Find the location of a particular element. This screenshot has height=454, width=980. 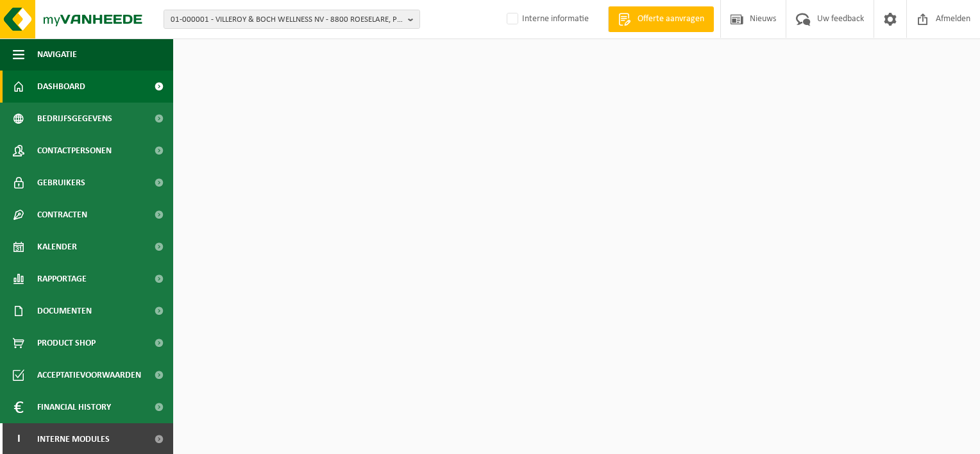

span: Navigatie is located at coordinates (57, 54).